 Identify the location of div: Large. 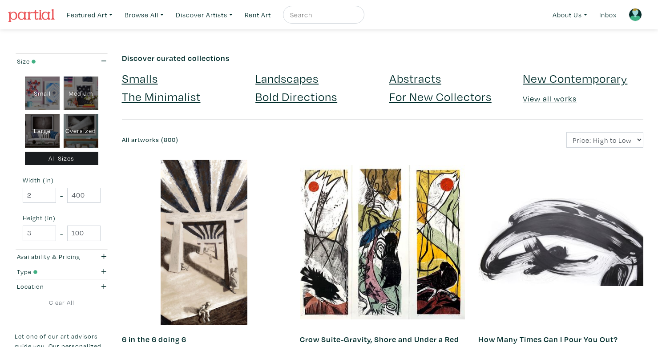
(42, 131).